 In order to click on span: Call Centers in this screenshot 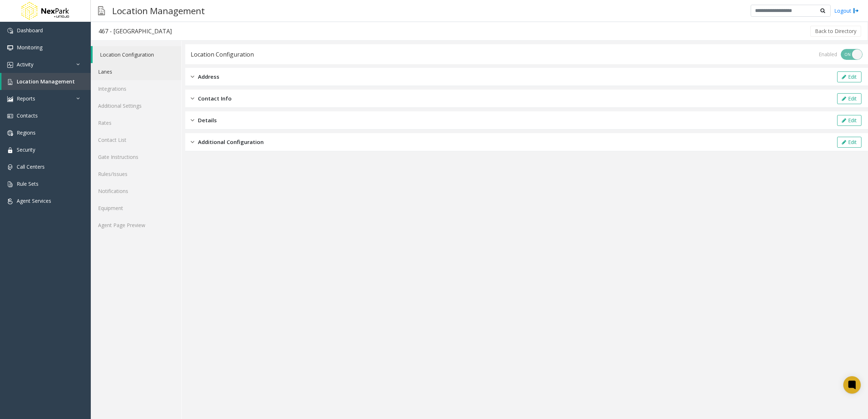, I will do `click(31, 167)`.